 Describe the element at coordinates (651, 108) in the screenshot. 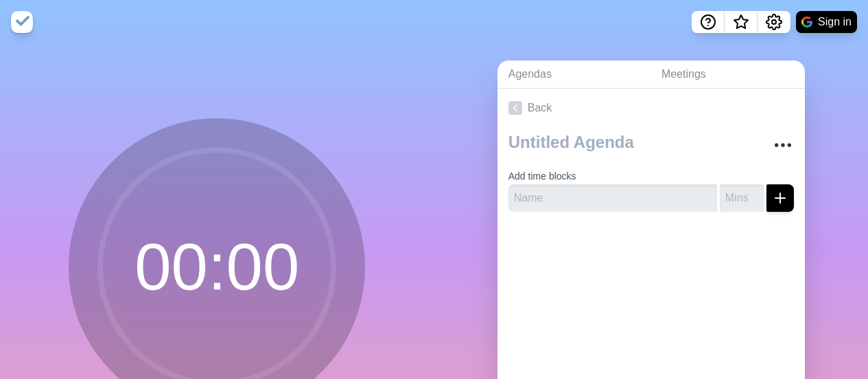

I see `a: Back` at that location.